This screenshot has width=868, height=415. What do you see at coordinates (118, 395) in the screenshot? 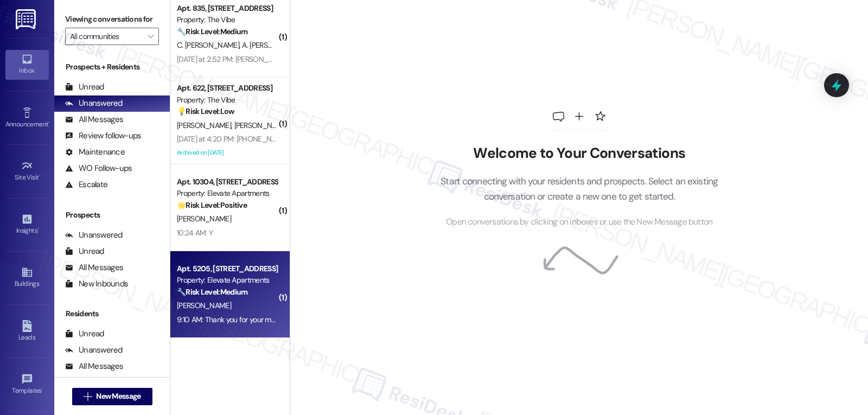
I see `span: New Message` at bounding box center [118, 395].